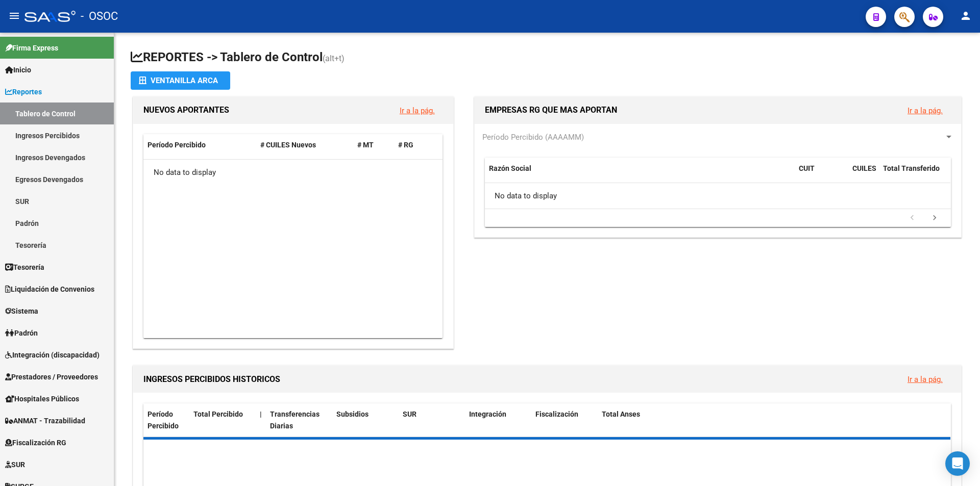 The height and width of the screenshot is (486, 980). What do you see at coordinates (31, 48) in the screenshot?
I see `span: Firma Express` at bounding box center [31, 48].